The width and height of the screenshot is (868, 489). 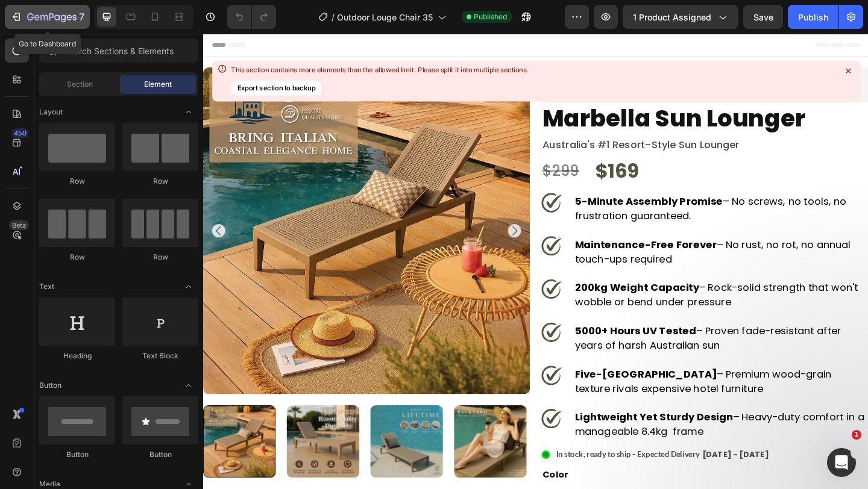 What do you see at coordinates (546, 92) in the screenshot?
I see `h1: marbella sun lounger` at bounding box center [546, 92].